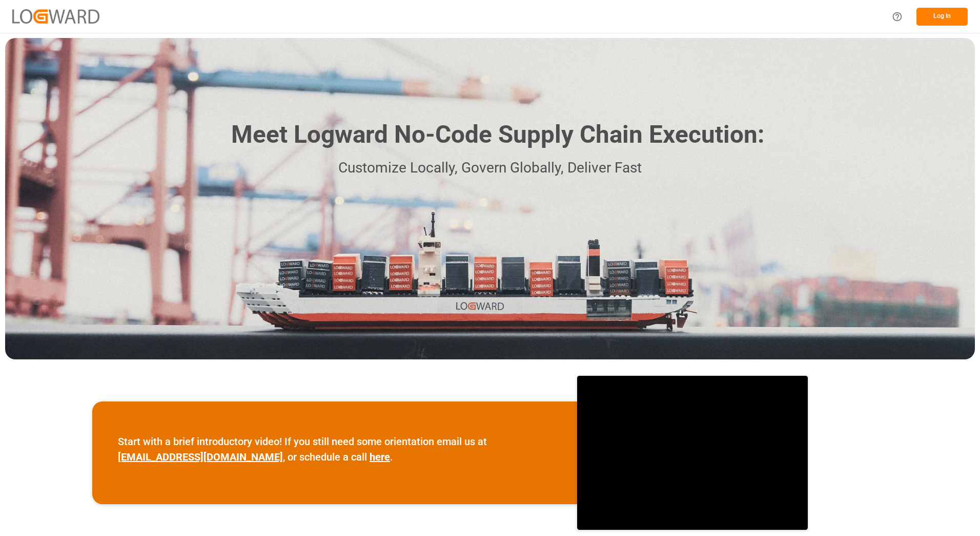 This screenshot has height=536, width=980. What do you see at coordinates (498, 135) in the screenshot?
I see `h1: Meet Logward No-Code Supply Chain Execution:` at bounding box center [498, 135].